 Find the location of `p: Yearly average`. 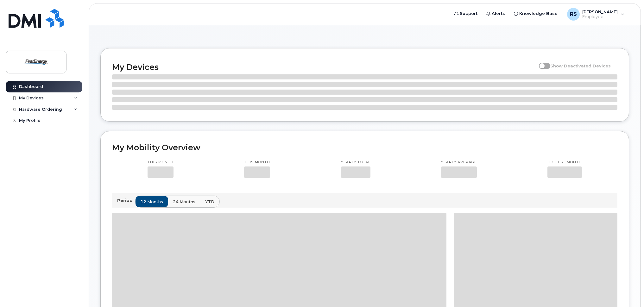

p: Yearly average is located at coordinates (459, 162).